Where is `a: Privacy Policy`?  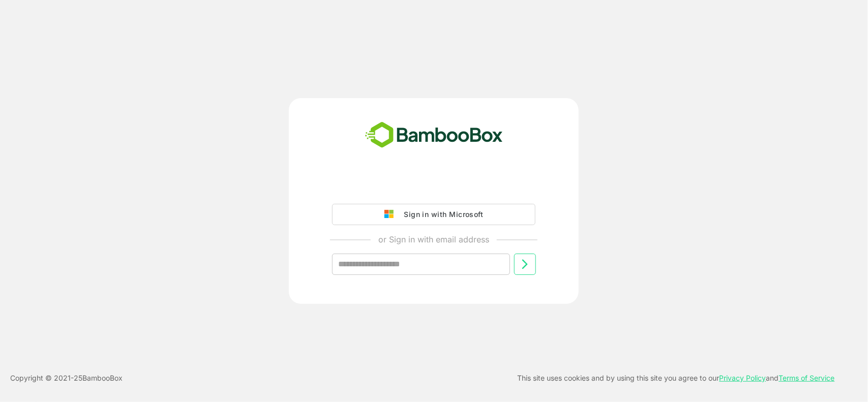
a: Privacy Policy is located at coordinates (743, 378).